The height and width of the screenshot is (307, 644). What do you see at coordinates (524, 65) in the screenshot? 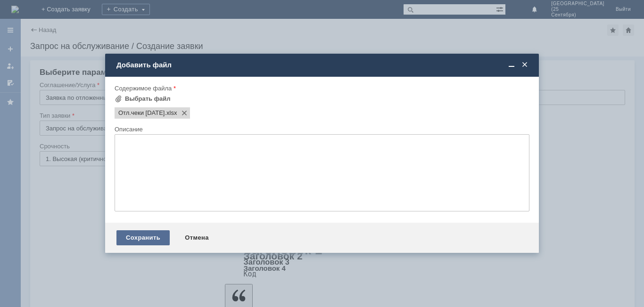
I see `span: Закрыть` at bounding box center [524, 65].